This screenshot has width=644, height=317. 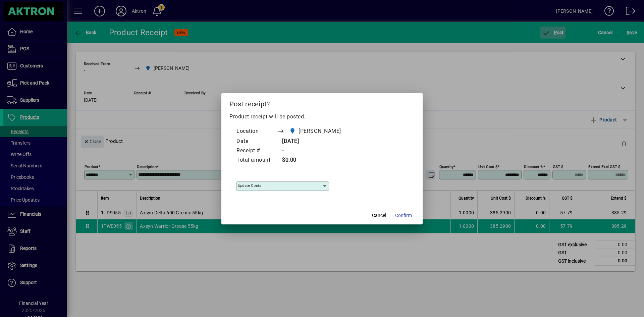 I want to click on span: HAMILTON, so click(x=316, y=131).